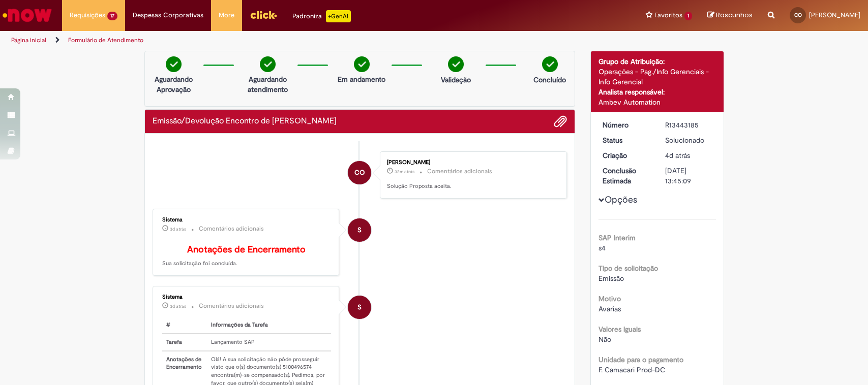 Image resolution: width=868 pixels, height=385 pixels. Describe the element at coordinates (640, 359) in the screenshot. I see `b: Unidade para o pagamento` at that location.